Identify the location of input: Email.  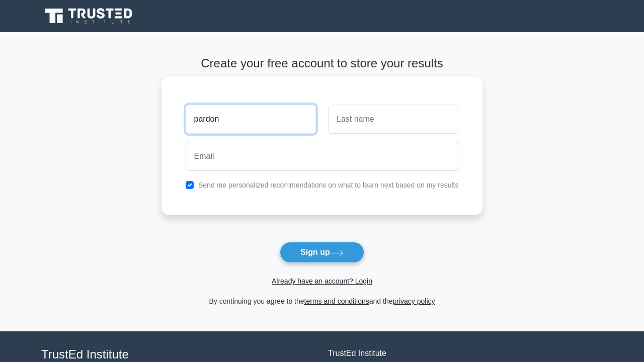
(322, 156).